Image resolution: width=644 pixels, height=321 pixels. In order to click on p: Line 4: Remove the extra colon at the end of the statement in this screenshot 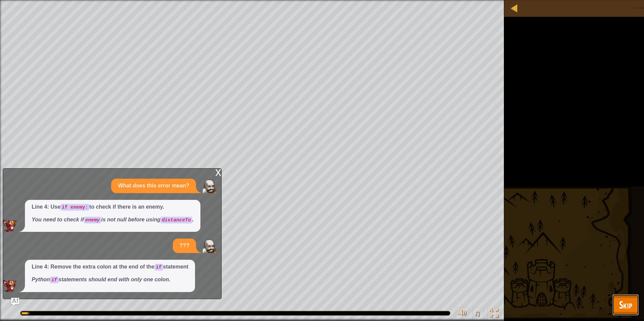, I will do `click(110, 267)`.